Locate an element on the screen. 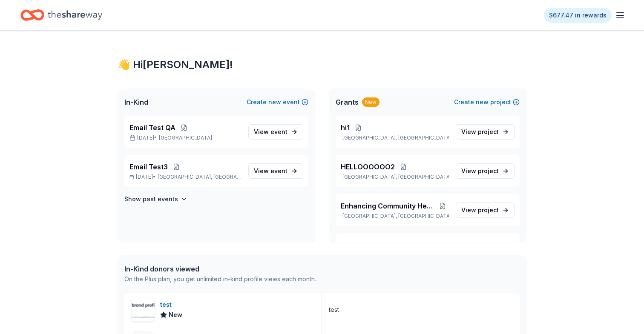 The height and width of the screenshot is (334, 644). a: Home is located at coordinates (61, 15).